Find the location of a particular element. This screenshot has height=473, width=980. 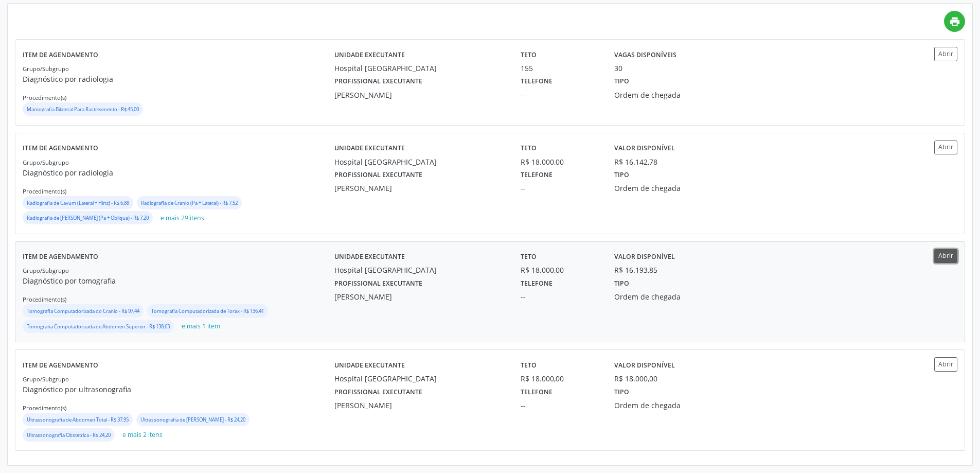

small: Ultrassonografia de Abdomen Total - R$ 37,95 is located at coordinates (78, 419).